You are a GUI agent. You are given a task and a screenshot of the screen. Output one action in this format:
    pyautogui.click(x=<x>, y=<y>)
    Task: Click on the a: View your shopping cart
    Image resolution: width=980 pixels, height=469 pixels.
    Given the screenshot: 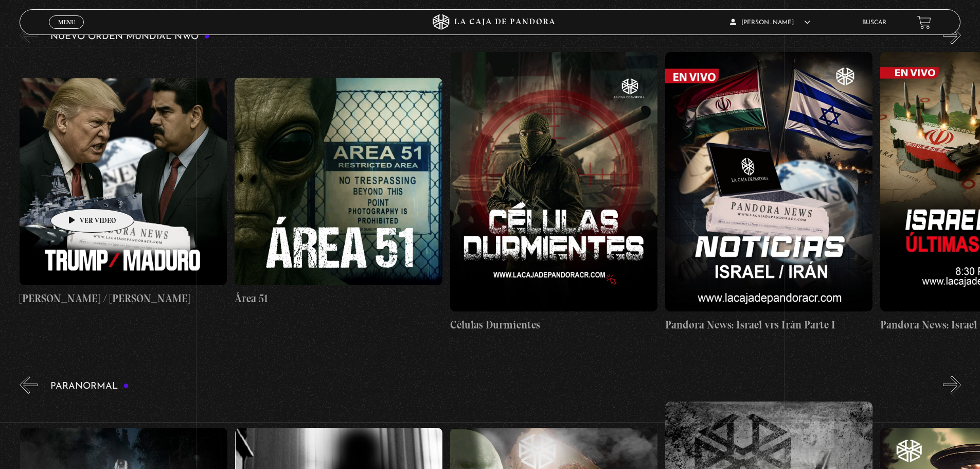 What is the action you would take?
    pyautogui.click(x=925, y=22)
    